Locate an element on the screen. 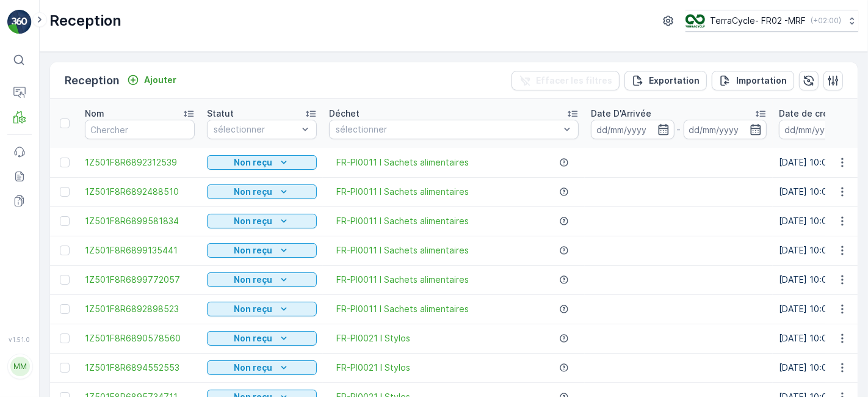  img: terracycle.png is located at coordinates (696, 21).